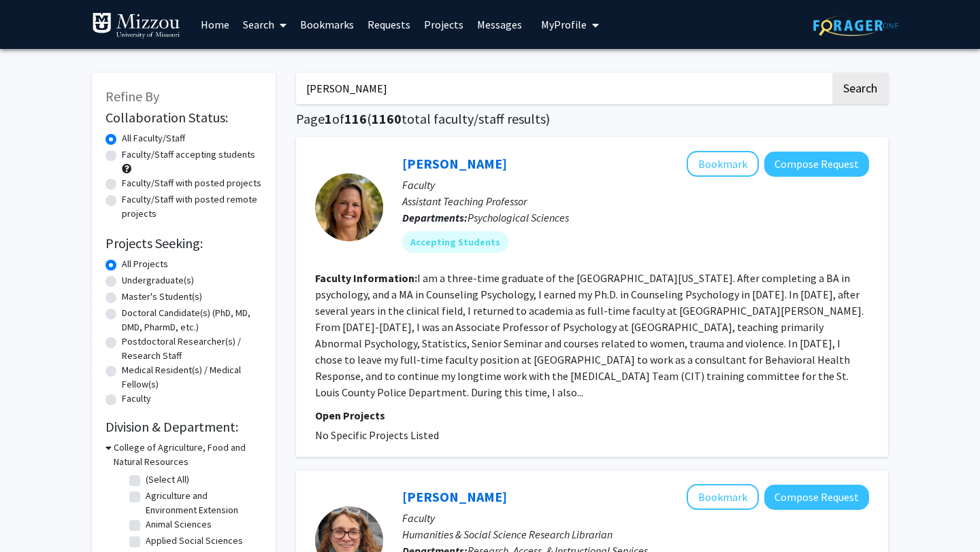 The width and height of the screenshot is (980, 552). Describe the element at coordinates (500, 24) in the screenshot. I see `a: Messages` at that location.